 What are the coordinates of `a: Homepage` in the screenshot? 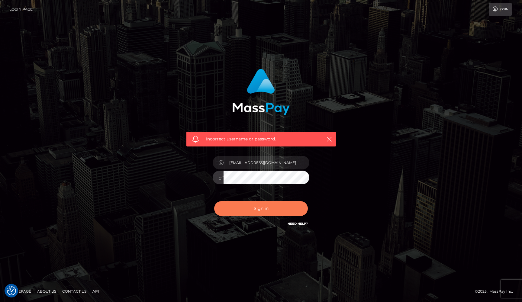 It's located at (20, 291).